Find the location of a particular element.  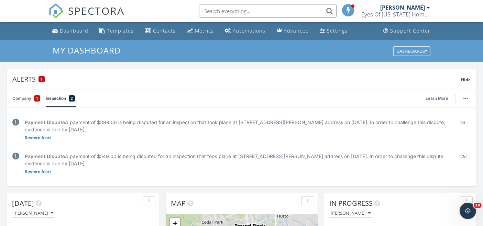

a: Templates is located at coordinates (117, 31).